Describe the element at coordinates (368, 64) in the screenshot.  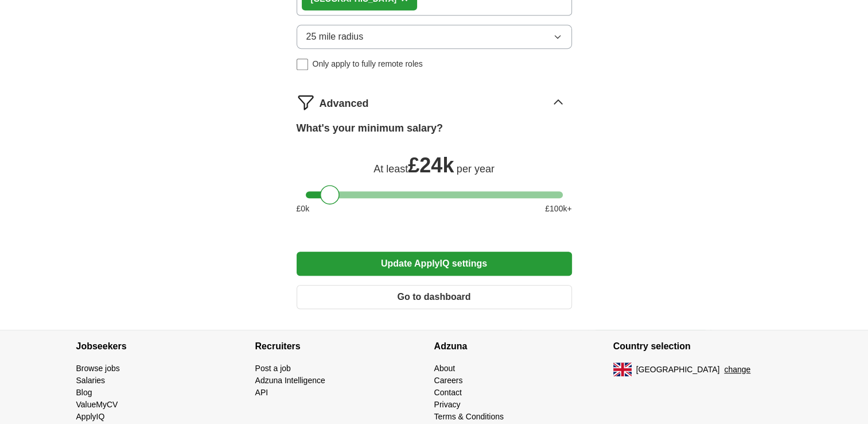
I see `span: Only apply to fully remote roles` at that location.